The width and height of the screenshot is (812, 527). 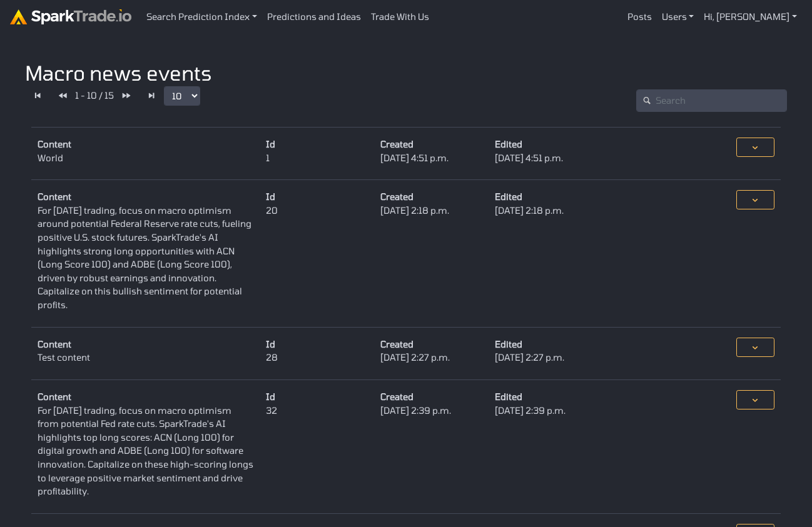 What do you see at coordinates (316, 158) in the screenshot?
I see `dd: 1` at bounding box center [316, 158].